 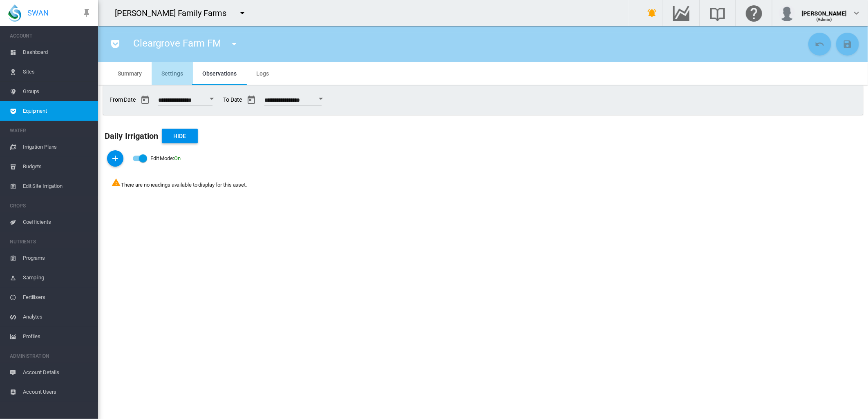 What do you see at coordinates (57, 167) in the screenshot?
I see `span: Budgets` at bounding box center [57, 167].